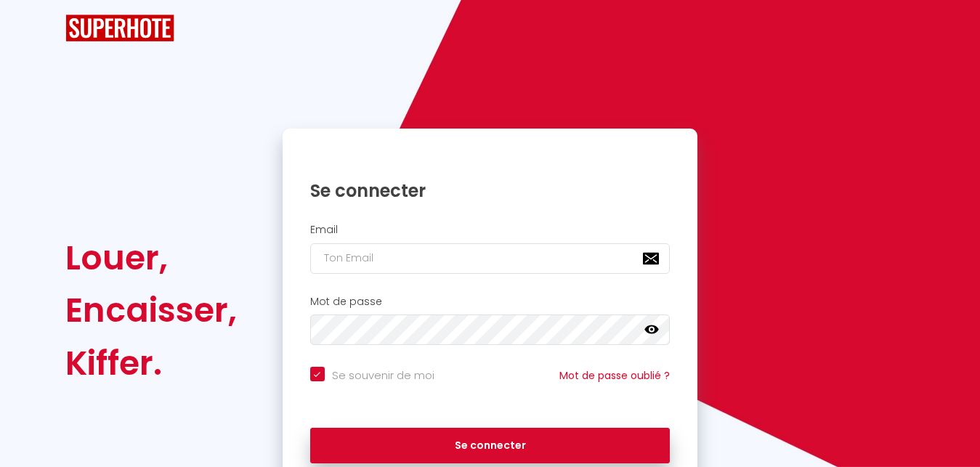  I want to click on div: Encaisser,, so click(151, 311).